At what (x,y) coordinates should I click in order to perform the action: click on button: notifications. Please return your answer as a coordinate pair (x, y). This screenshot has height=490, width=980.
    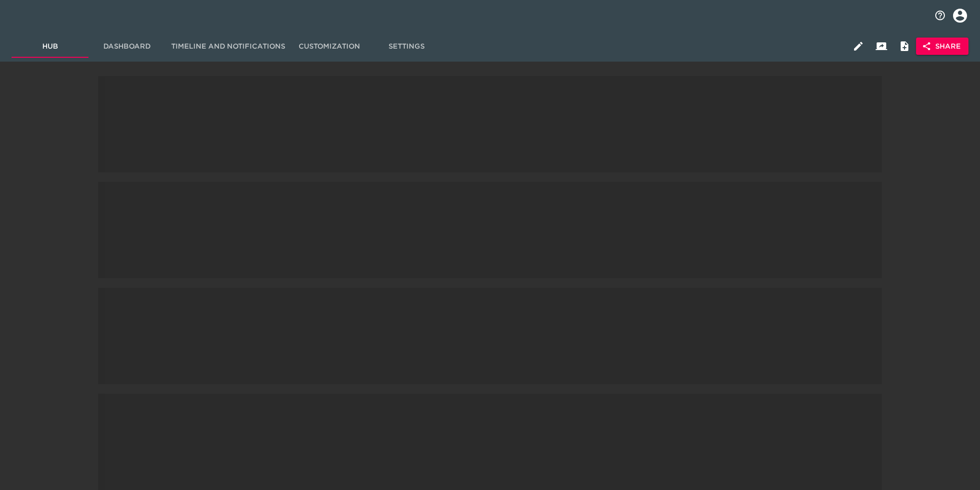
    Looking at the image, I should click on (940, 15).